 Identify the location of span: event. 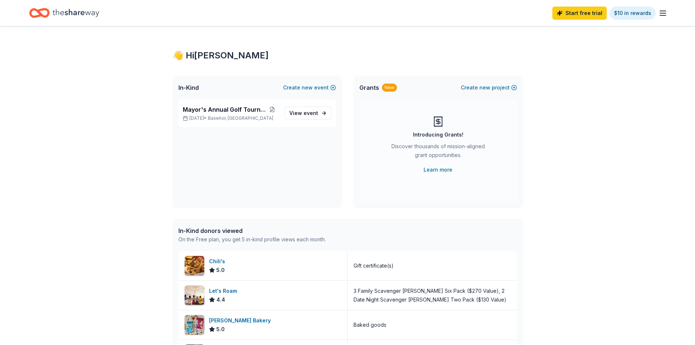
(311, 113).